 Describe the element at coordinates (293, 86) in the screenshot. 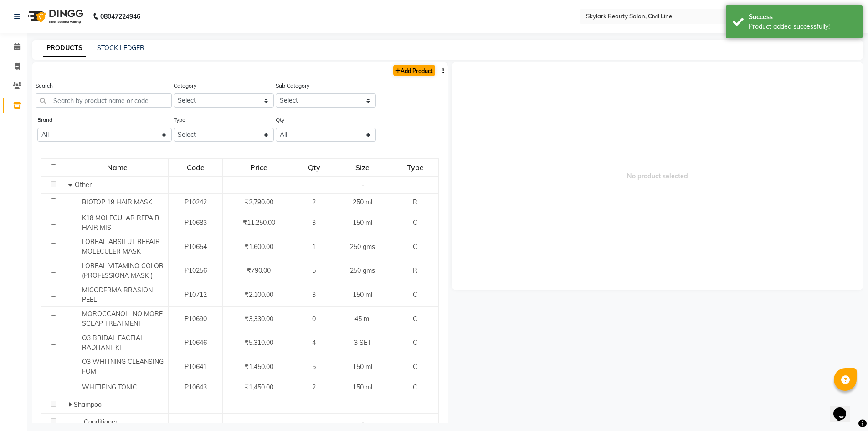

I see `label: Sub Category` at that location.